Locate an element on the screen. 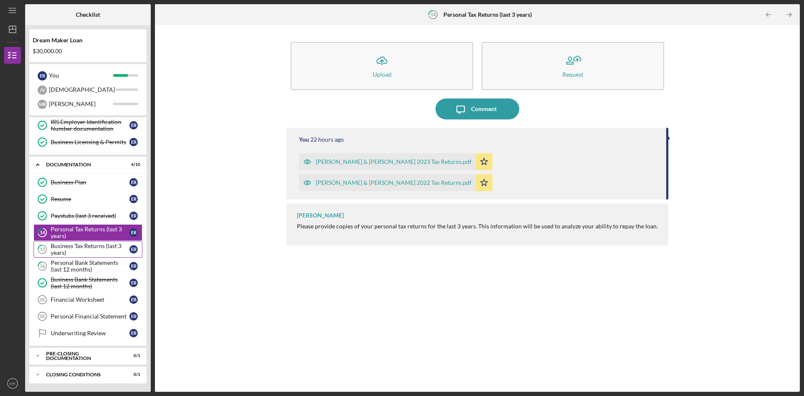 Image resolution: width=804 pixels, height=396 pixels. a: 19Personal Financial StatementER is located at coordinates (88, 316).